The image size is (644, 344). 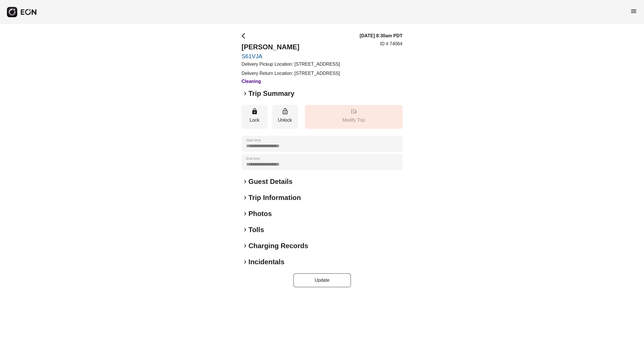 I want to click on a: S61VJA, so click(x=291, y=56).